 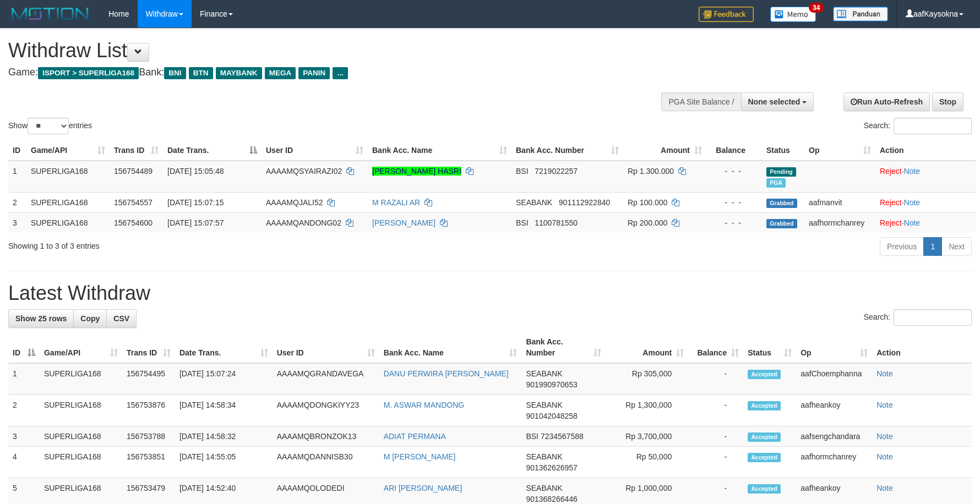 I want to click on td: AAAAMQBRONZOK13, so click(x=325, y=437).